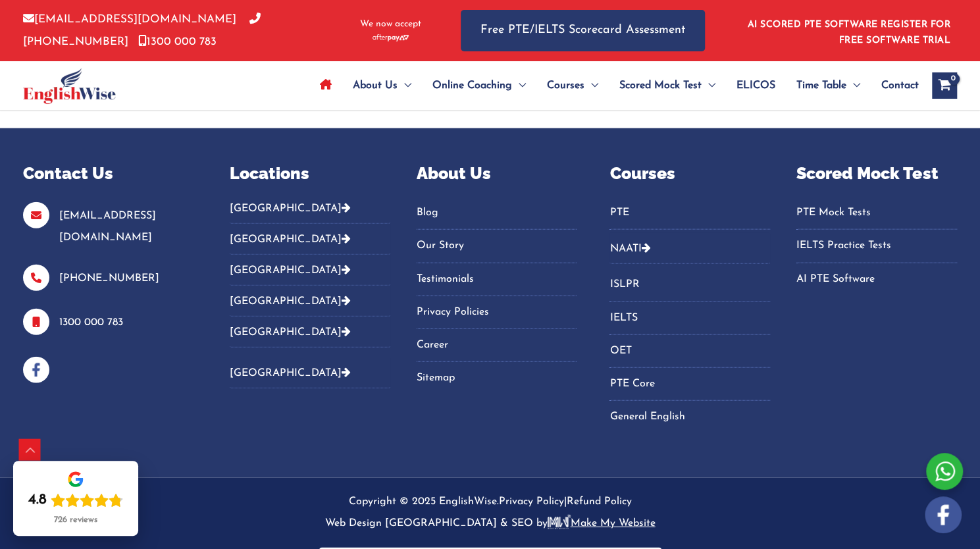 Image resolution: width=980 pixels, height=549 pixels. Describe the element at coordinates (310, 174) in the screenshot. I see `p: Locations` at that location.